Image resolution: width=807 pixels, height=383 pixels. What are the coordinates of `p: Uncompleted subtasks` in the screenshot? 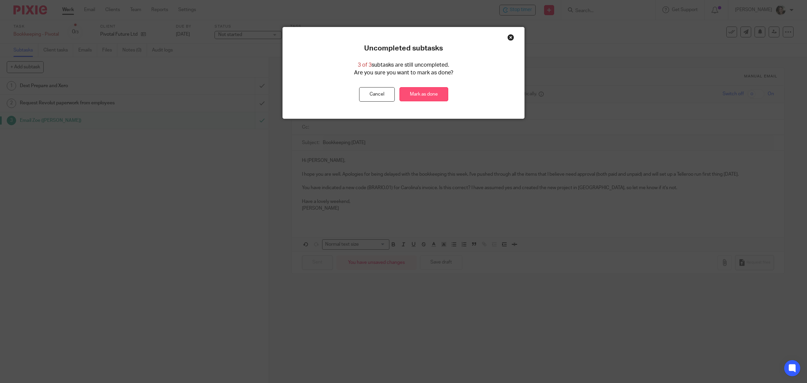 It's located at (403, 48).